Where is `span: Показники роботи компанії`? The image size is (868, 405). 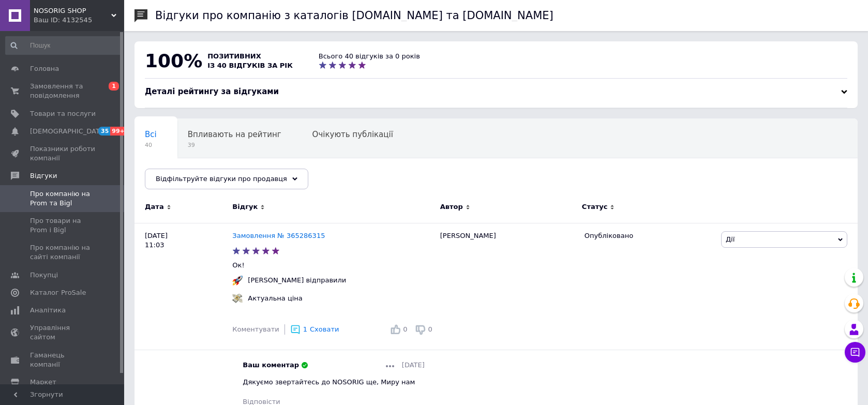 span: Показники роботи компанії is located at coordinates (63, 154).